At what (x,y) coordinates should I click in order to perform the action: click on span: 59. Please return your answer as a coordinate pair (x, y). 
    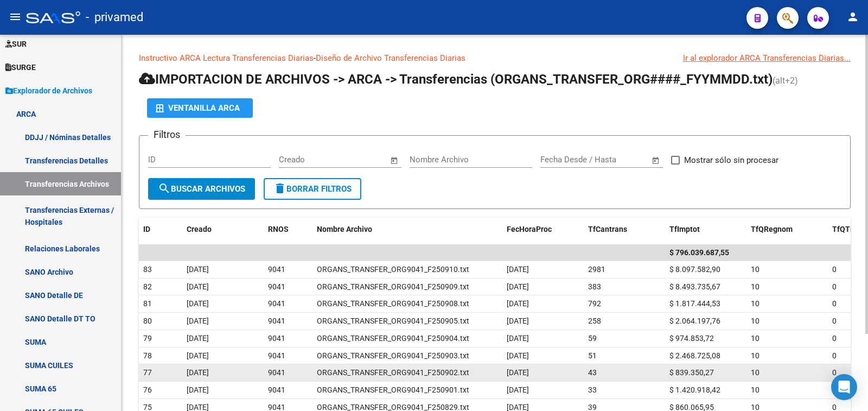
    Looking at the image, I should click on (593, 338).